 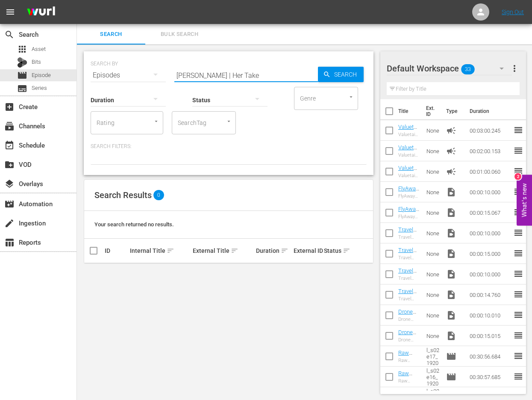 What do you see at coordinates (490, 131) in the screenshot?
I see `td: 00:03:00.245` at bounding box center [490, 131].